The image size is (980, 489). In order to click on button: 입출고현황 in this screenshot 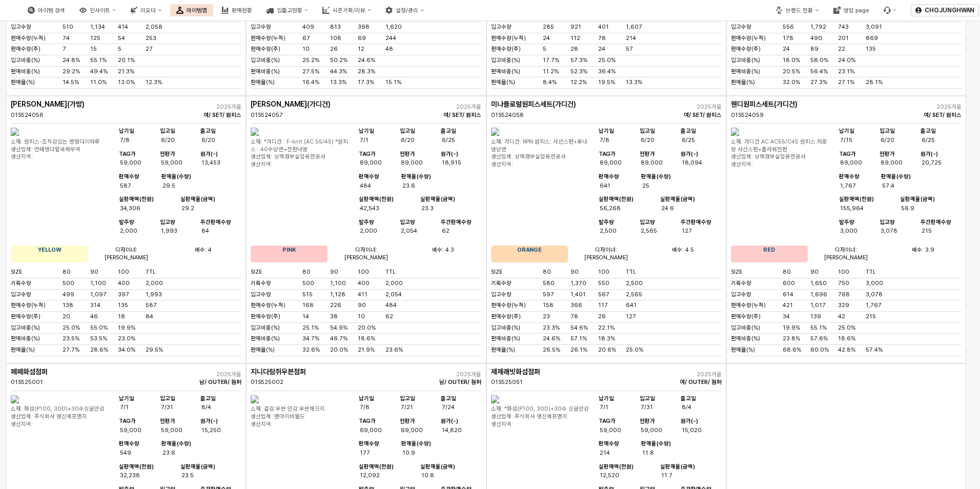, I will do `click(287, 10)`.